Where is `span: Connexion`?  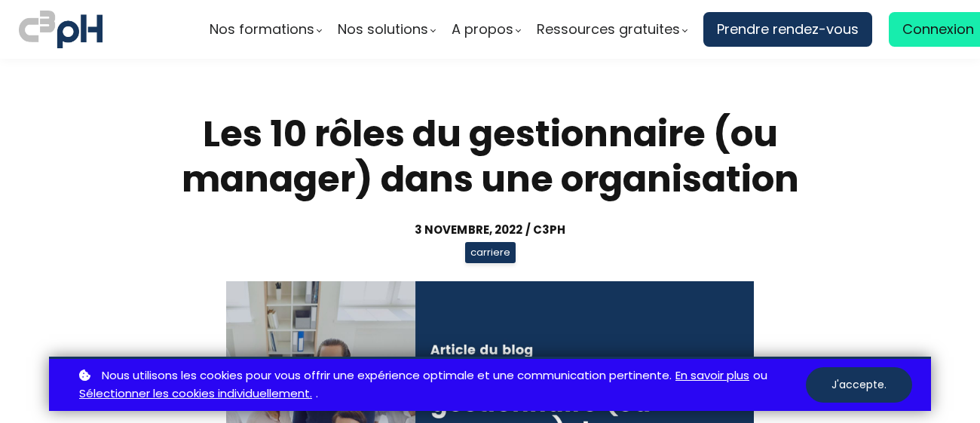 span: Connexion is located at coordinates (938, 29).